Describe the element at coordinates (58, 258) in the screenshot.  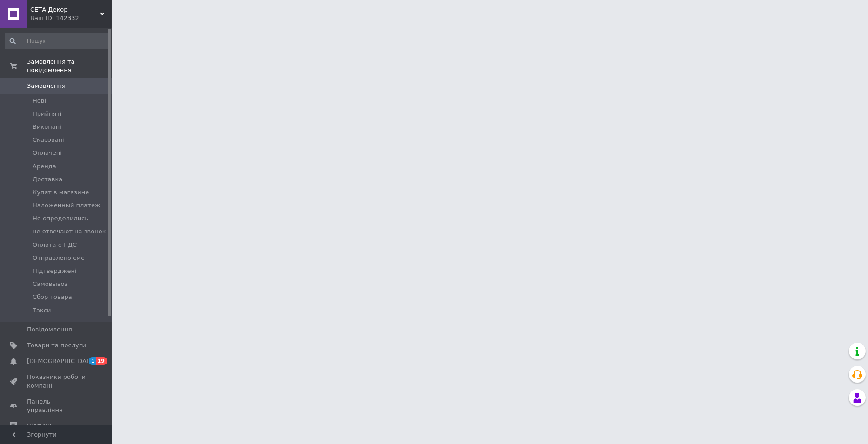
I see `span: Отправлено смс` at that location.